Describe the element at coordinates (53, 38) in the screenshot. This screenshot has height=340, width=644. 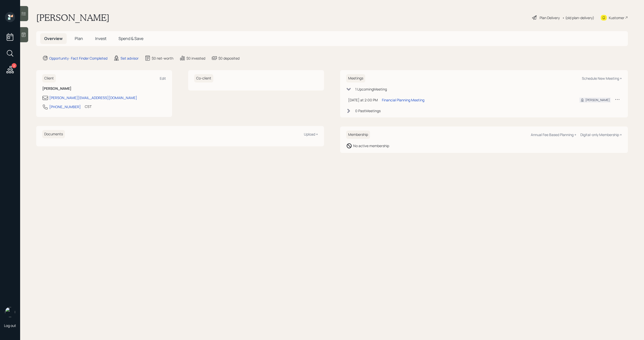
I see `span: Overview` at that location.